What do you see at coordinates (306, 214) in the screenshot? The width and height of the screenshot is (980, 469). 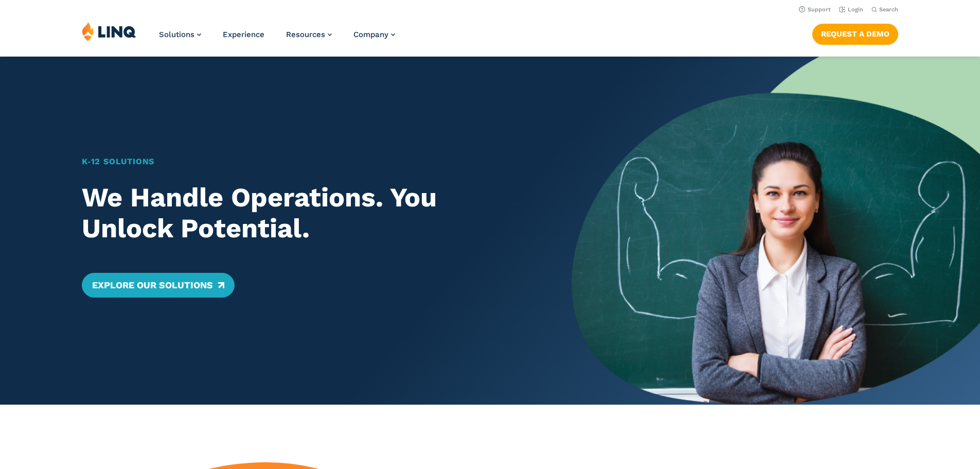 I see `h2: We Handle Operations. You Unlock Potential.` at bounding box center [306, 214].